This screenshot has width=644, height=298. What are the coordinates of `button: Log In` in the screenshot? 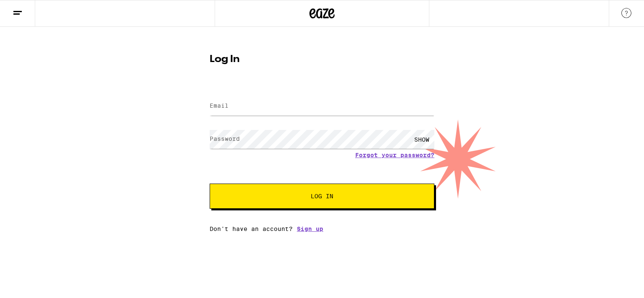 It's located at (322, 196).